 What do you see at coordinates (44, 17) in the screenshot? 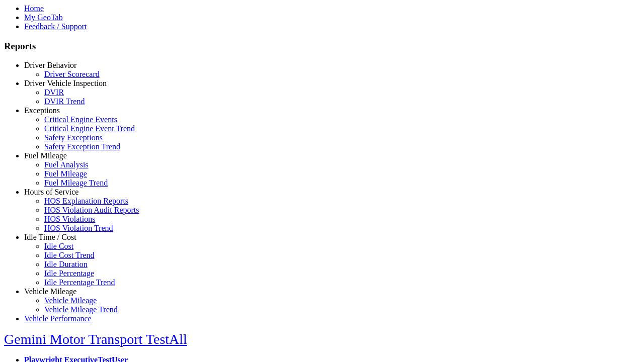
I see `a: My GeoTab` at bounding box center [44, 17].